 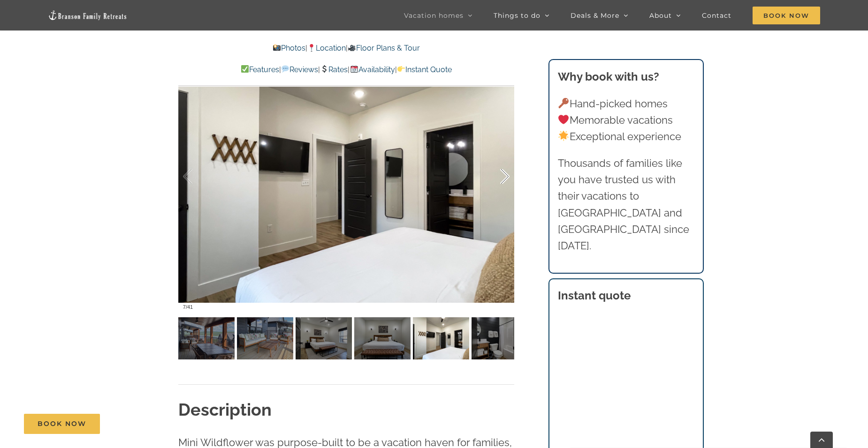 I want to click on img: 06-Wildflower-Lodge-at-Table-Rock-Lake-Branson-Family-Retreats-vacation-home-rental-1140-scaled.j..., so click(x=324, y=338).